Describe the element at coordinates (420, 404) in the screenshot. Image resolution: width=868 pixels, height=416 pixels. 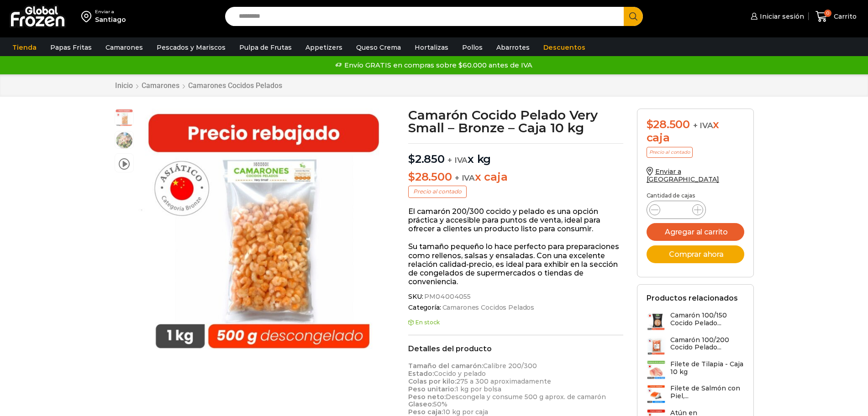
I see `strong: Glaseo:` at that location.